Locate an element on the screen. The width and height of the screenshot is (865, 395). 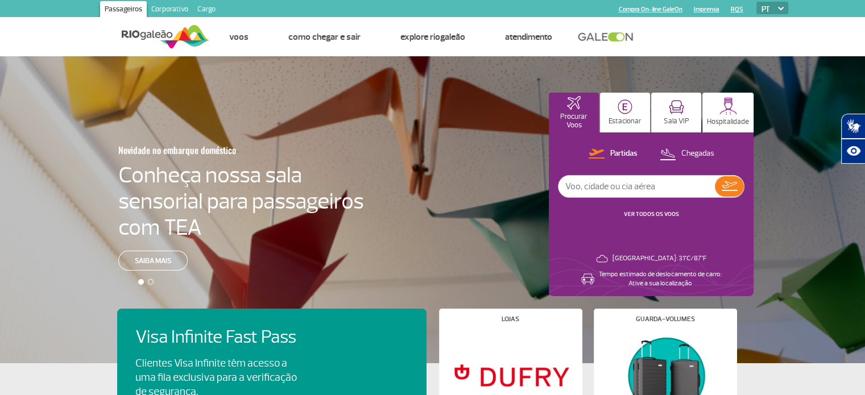
a: Passageiros is located at coordinates (123, 10).